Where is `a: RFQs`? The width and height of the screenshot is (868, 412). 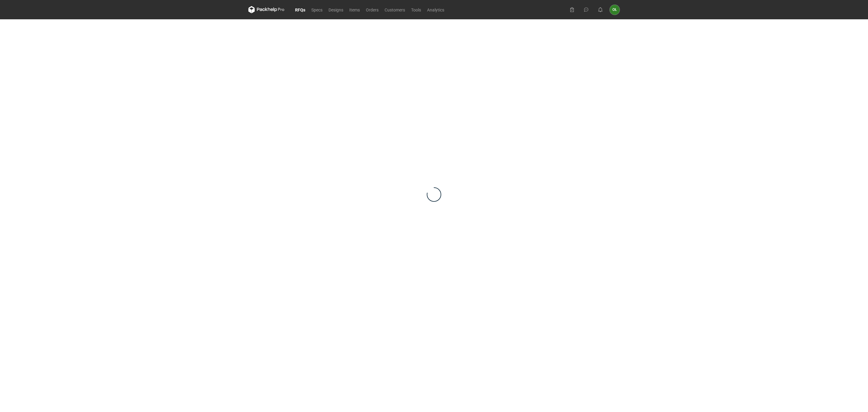 a: RFQs is located at coordinates (300, 9).